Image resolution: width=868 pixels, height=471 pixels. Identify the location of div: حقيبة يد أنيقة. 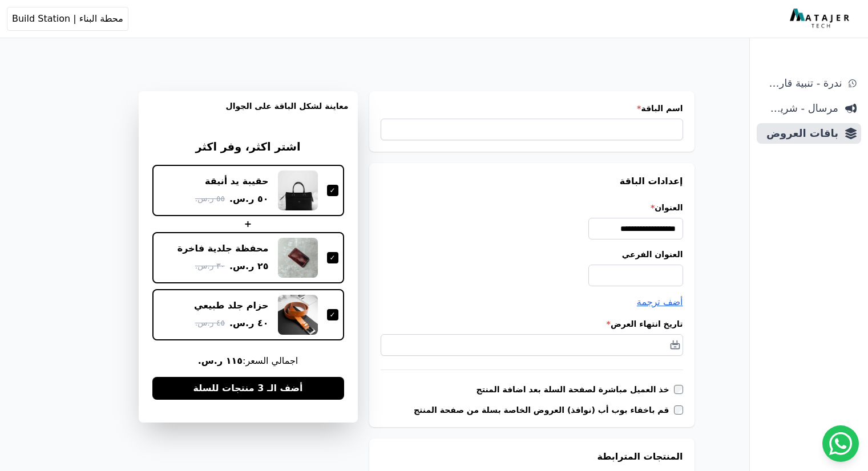
(236, 181).